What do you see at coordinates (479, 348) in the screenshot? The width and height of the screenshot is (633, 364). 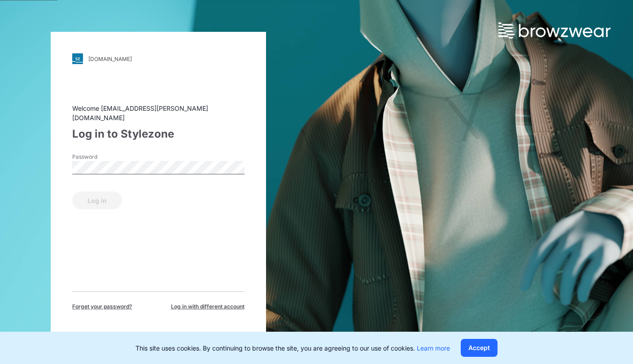 I see `button: Accept` at bounding box center [479, 348].